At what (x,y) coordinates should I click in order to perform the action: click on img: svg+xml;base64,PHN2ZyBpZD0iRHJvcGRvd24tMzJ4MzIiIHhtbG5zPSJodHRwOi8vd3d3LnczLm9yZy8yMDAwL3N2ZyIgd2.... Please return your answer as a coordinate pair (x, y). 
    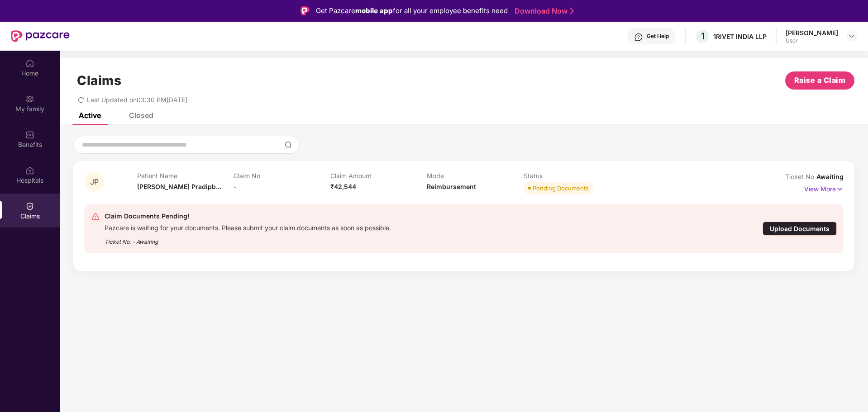
    Looking at the image, I should click on (852, 36).